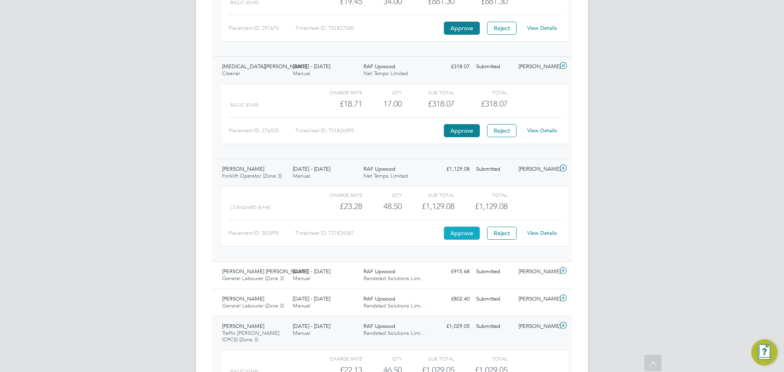 Image resolution: width=784 pixels, height=372 pixels. Describe the element at coordinates (382, 206) in the screenshot. I see `div: 48.50` at that location.